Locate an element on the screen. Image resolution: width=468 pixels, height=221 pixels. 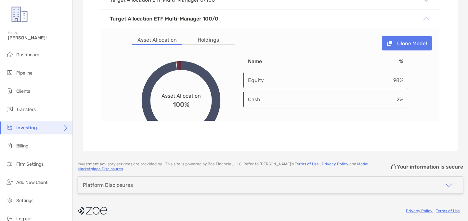
span: 100% is located at coordinates (181, 103).